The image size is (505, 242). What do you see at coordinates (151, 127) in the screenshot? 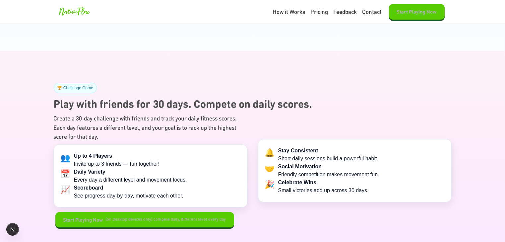
I see `p: Create a 30‑day challenge with friends and track your daily fitness scores. Each day features a d...` at bounding box center [151, 127].